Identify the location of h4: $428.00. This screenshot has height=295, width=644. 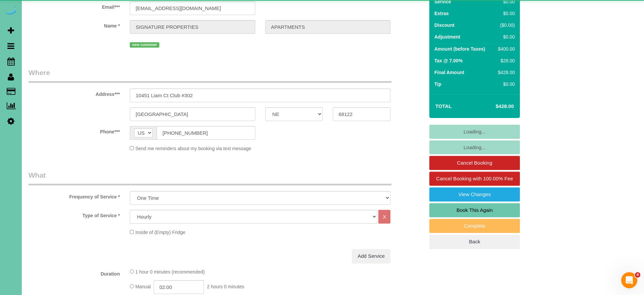
(495, 106).